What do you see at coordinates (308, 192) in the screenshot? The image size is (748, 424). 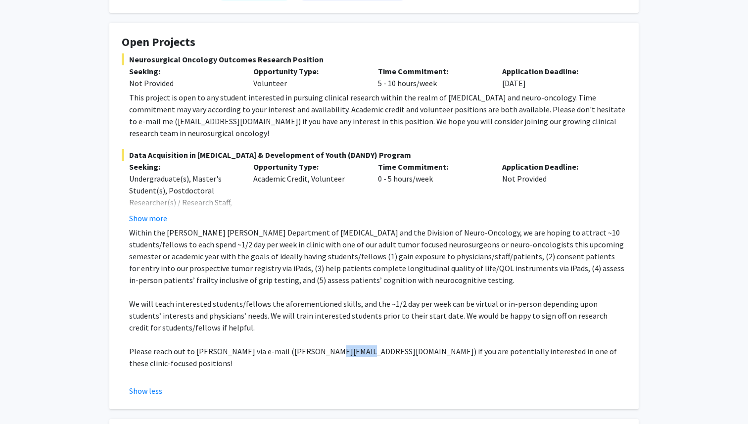 I see `div: Academic Credit, Volunteer` at bounding box center [308, 192].